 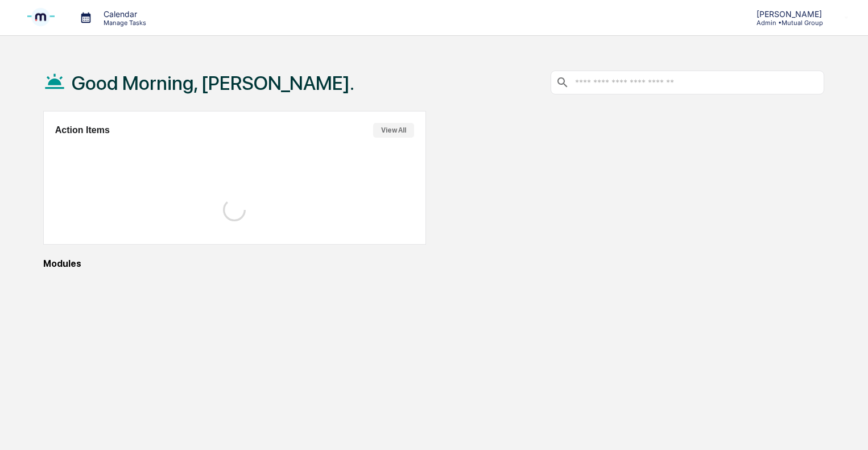 What do you see at coordinates (787, 22) in the screenshot?
I see `p: Admin • Mutual Group` at bounding box center [787, 22].